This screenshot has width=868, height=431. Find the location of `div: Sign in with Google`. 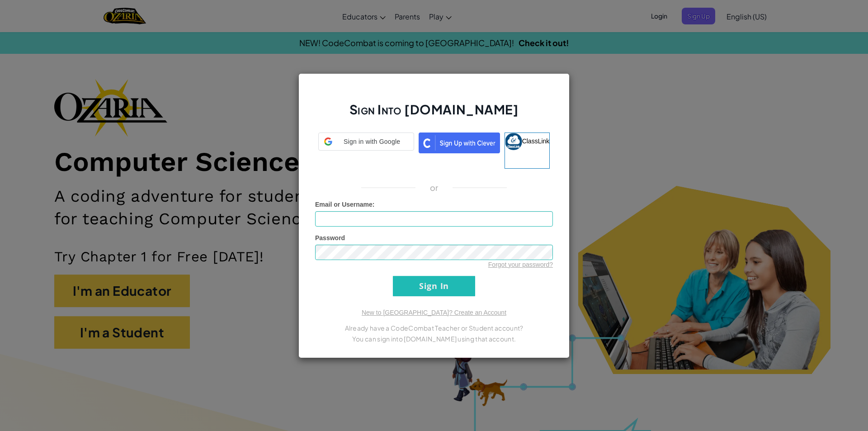

div: Sign in with Google is located at coordinates (366, 142).